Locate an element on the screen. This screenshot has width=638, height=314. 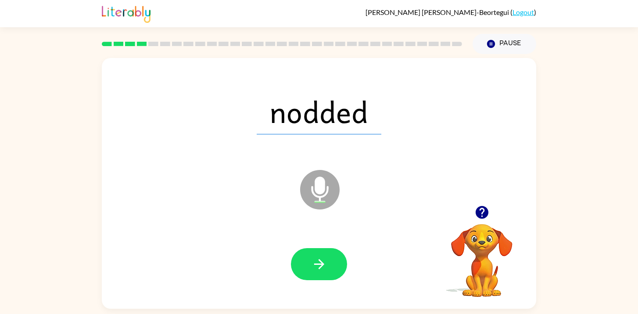
img: Literably is located at coordinates (126, 13).